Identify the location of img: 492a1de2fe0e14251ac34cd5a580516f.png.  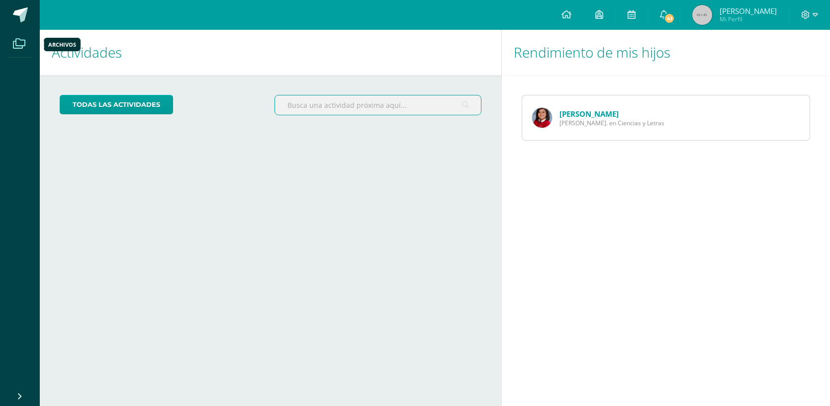
(542, 118).